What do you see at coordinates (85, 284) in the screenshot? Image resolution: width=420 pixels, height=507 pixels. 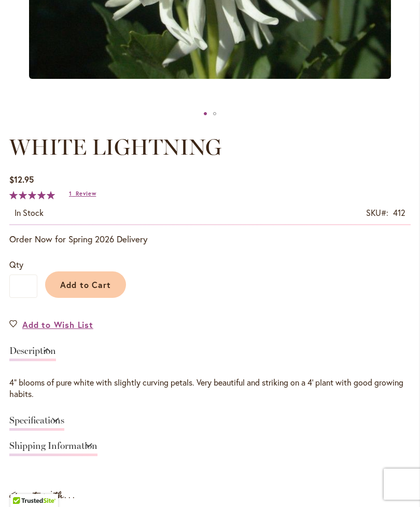 I see `button: Add to Cart` at bounding box center [85, 284].